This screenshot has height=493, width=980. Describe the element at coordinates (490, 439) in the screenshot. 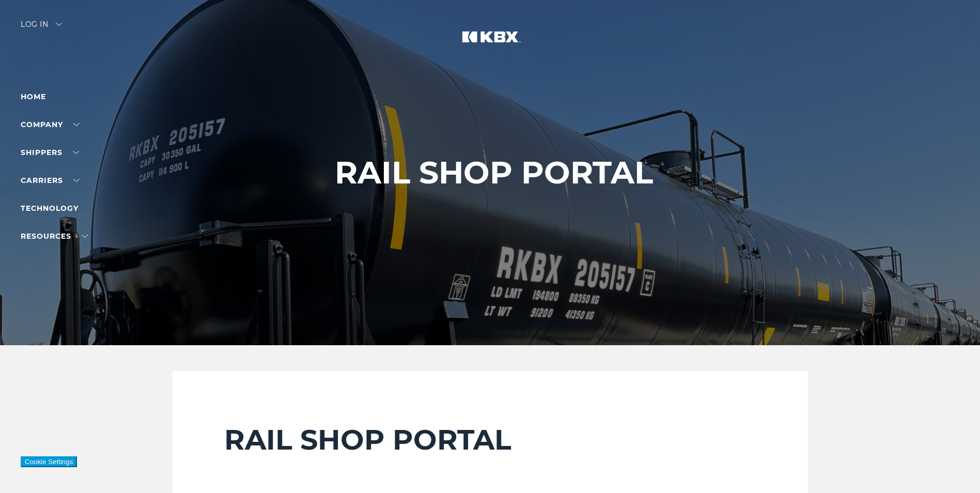

I see `h2: RAIL SHOP PORTAL` at that location.